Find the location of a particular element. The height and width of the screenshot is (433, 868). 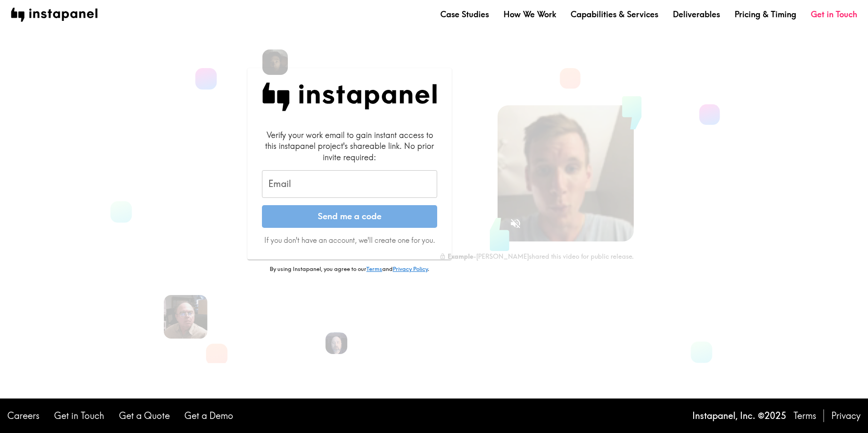

img: Robert is located at coordinates (185, 317).